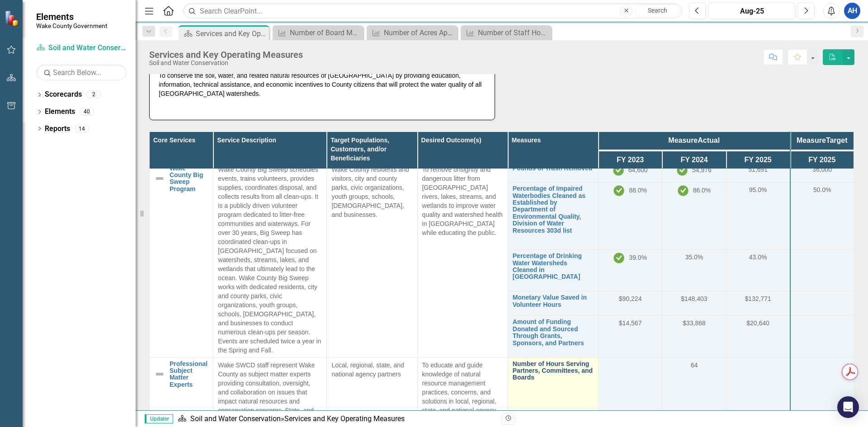  I want to click on div: 14, so click(82, 128).